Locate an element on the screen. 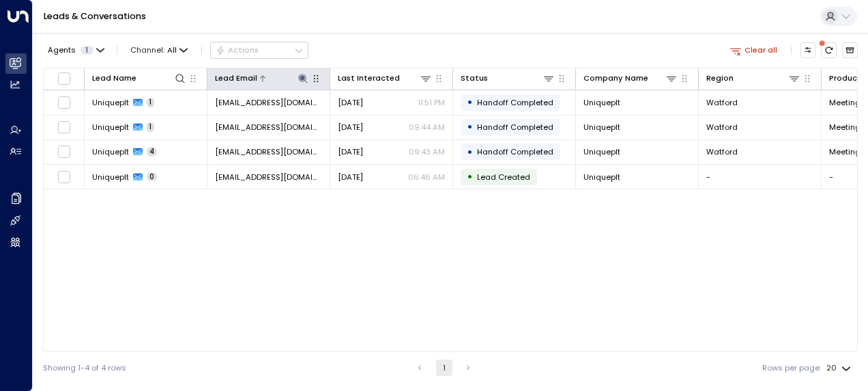 The image size is (868, 391). button: Actions is located at coordinates (260, 50).